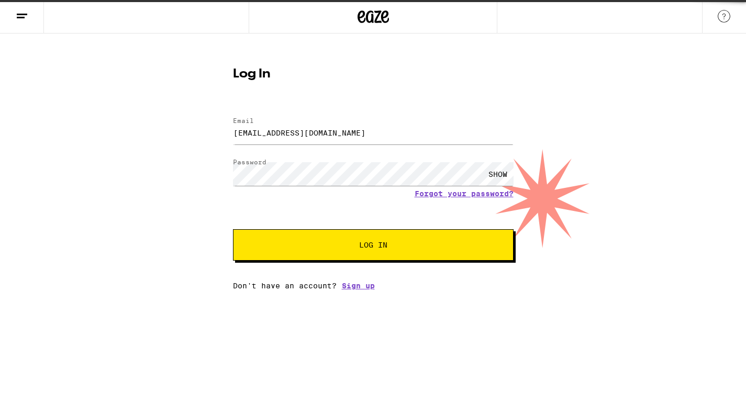 This screenshot has height=415, width=746. I want to click on a: Sign up, so click(358, 286).